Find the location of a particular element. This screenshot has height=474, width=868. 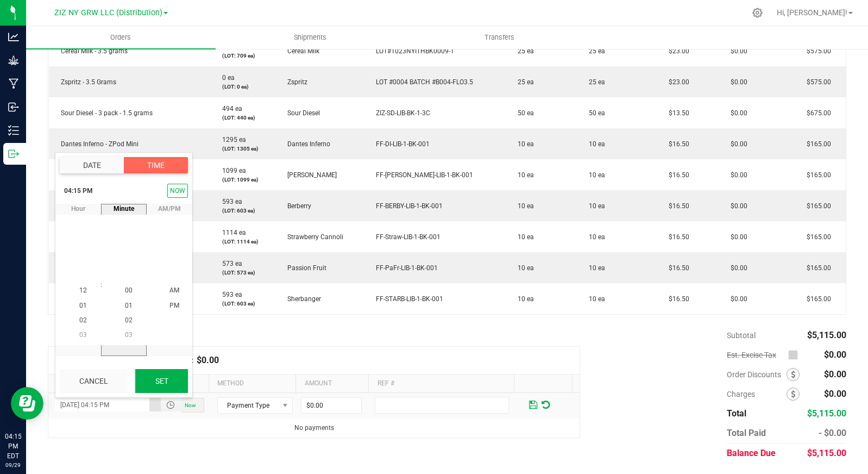

span: Charges is located at coordinates (757, 395).